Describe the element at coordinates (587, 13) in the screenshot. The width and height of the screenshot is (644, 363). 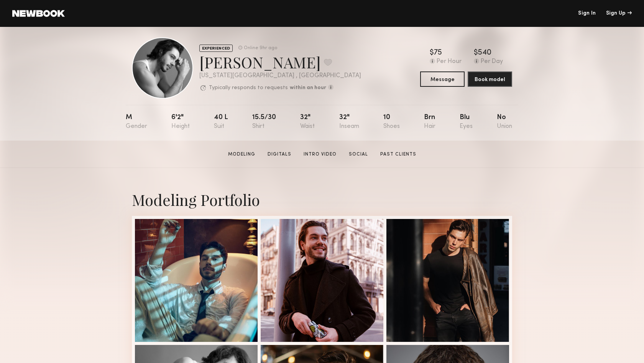
I see `a: Sign In` at that location.